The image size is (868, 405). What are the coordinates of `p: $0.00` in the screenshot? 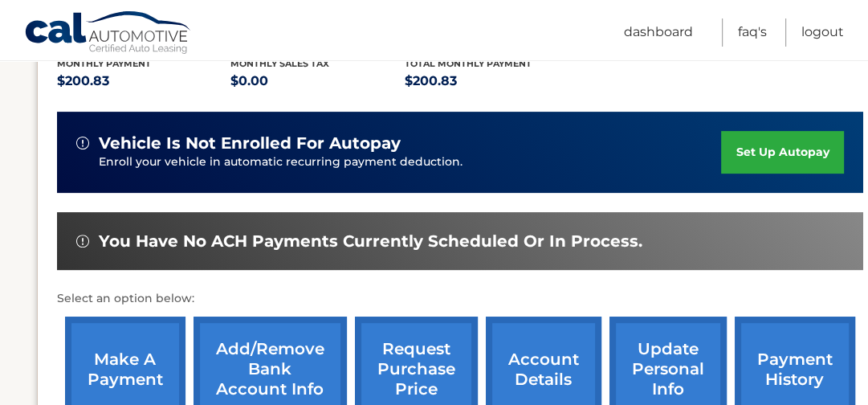 It's located at (317, 81).